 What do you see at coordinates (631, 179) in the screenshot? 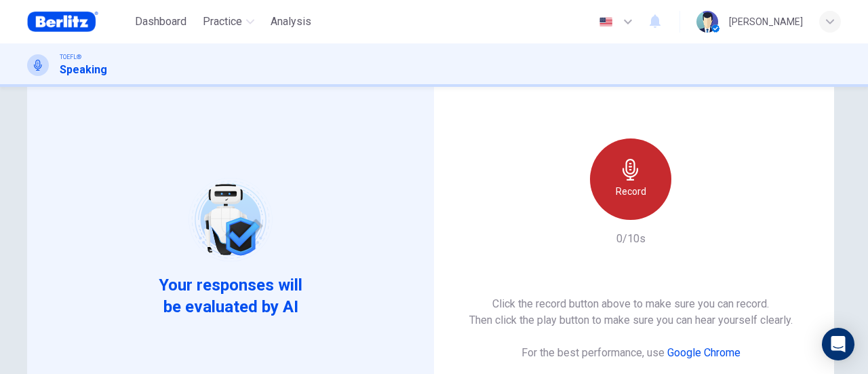
I see `button: Record` at bounding box center [631, 179].